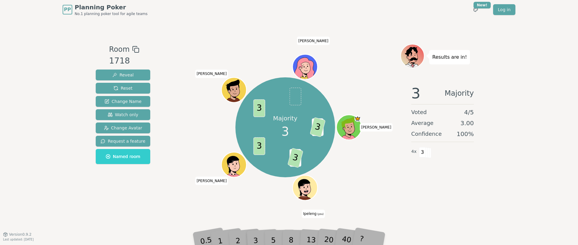  What do you see at coordinates (285, 118) in the screenshot?
I see `p: Majority` at bounding box center [285, 118].